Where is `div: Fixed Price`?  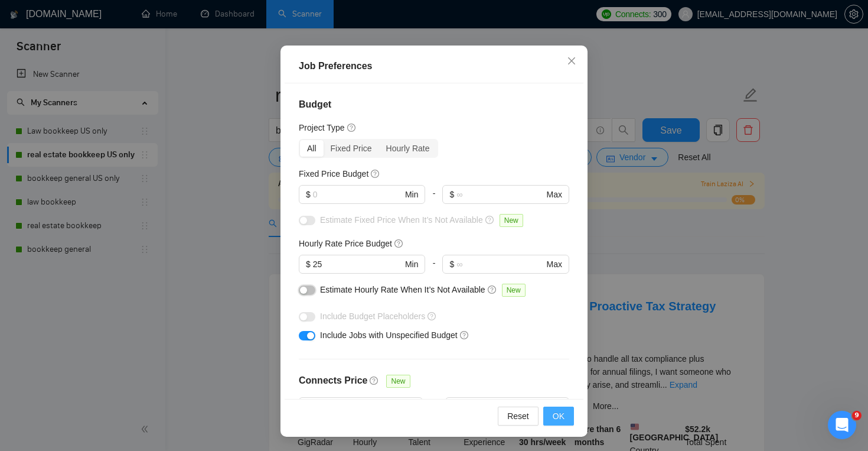 div: Fixed Price is located at coordinates (351, 148).